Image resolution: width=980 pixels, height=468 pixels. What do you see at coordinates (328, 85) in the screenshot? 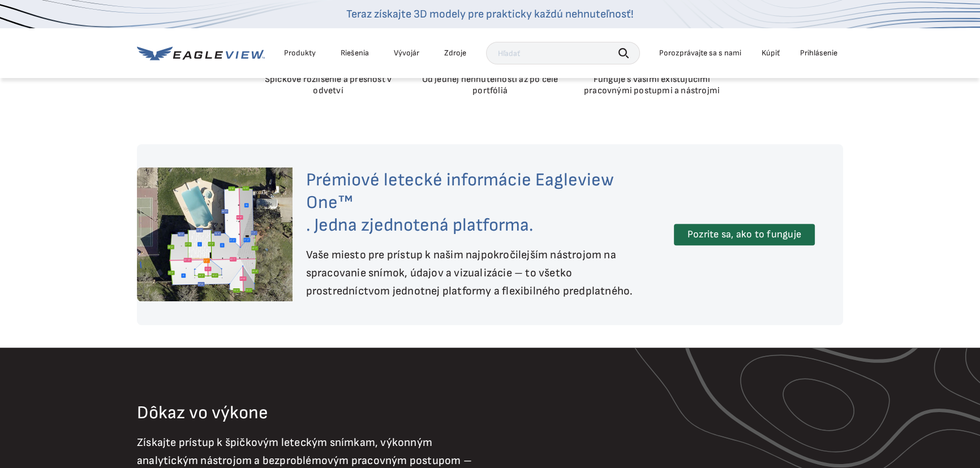
I see `font: Špičkové rozlíšenie a presnosť v odvetví` at bounding box center [328, 85].